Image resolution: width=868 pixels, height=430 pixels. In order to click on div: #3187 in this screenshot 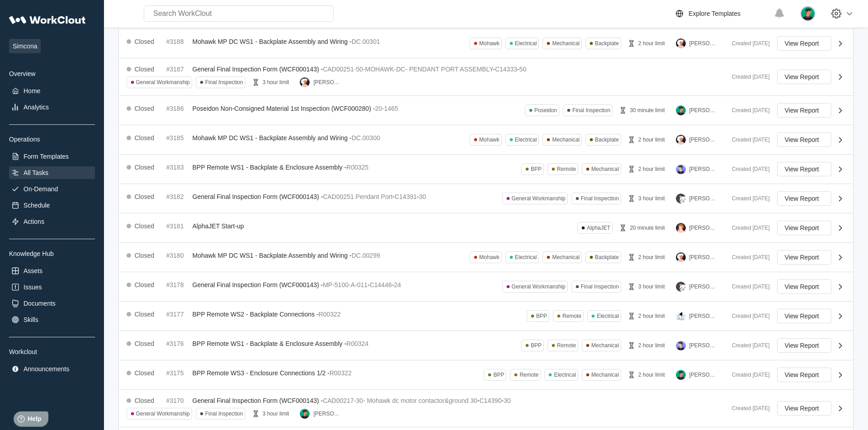, I will do `click(178, 70)`.